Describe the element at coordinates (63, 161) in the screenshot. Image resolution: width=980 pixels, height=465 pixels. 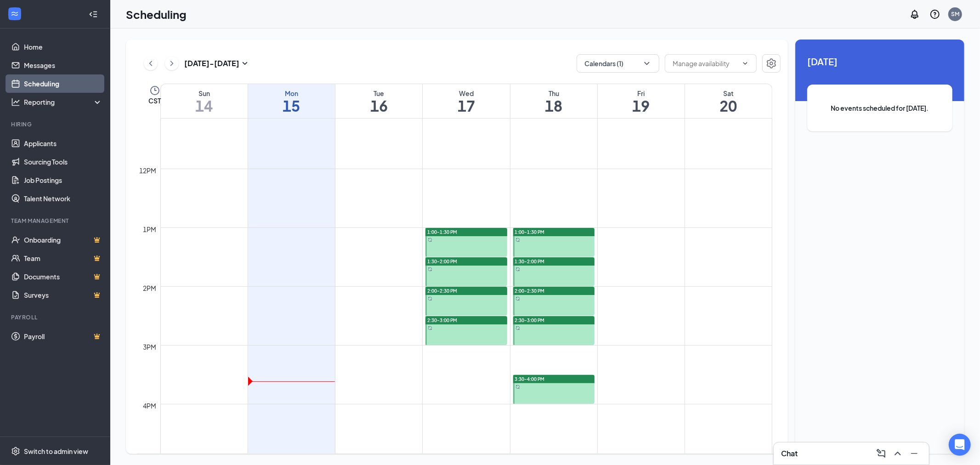
I see `a: Sourcing Tools` at that location.